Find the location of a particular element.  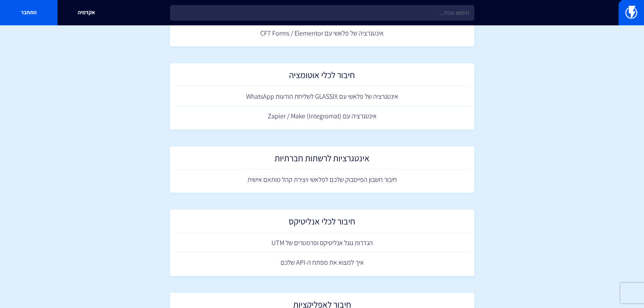

a: אינטגרציה של פלאשי עם CF7 Forms / Elementor is located at coordinates (322, 33).